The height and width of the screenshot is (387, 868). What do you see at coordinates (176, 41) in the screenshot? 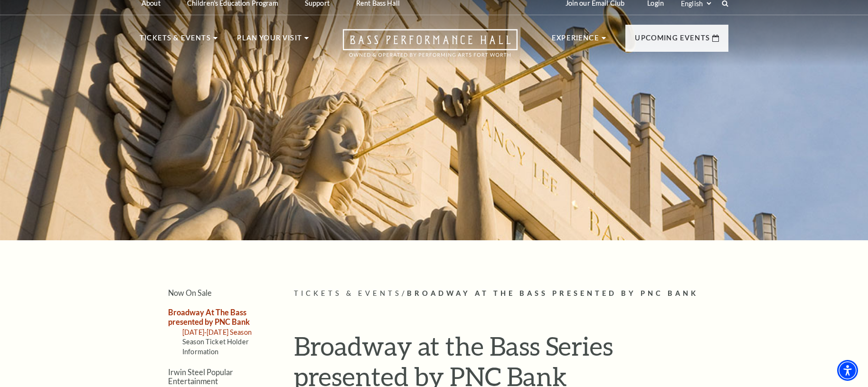
I see `p: Tickets & Events` at bounding box center [176, 41].